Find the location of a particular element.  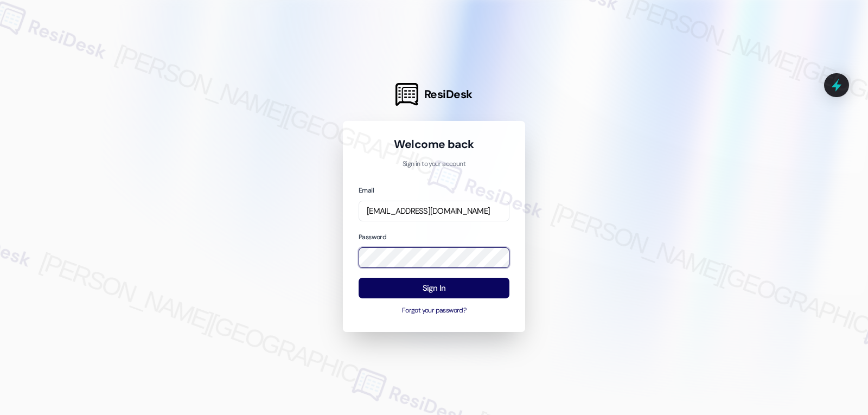

h1: Welcome back is located at coordinates (434, 144).